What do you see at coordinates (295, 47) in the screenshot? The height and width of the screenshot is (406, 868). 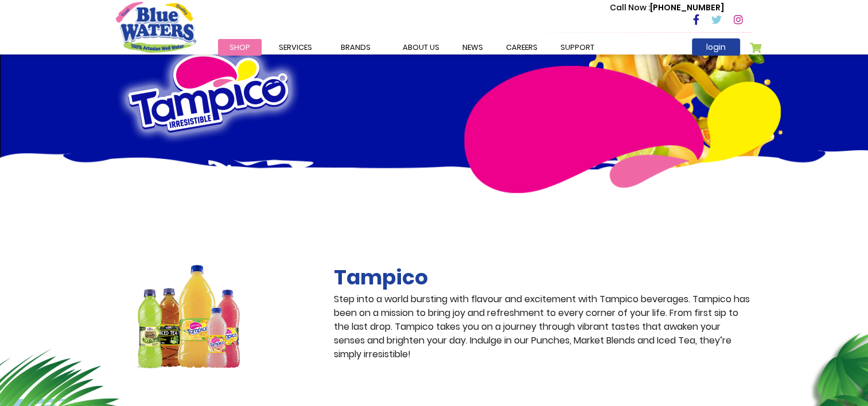 I see `span: Services` at bounding box center [295, 47].